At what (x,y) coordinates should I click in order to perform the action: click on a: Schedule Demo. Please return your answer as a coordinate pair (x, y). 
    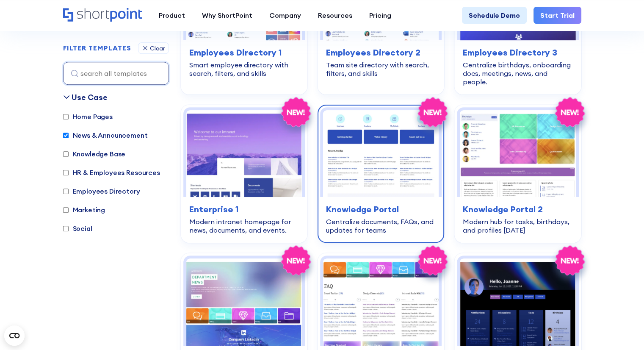
    Looking at the image, I should click on (494, 15).